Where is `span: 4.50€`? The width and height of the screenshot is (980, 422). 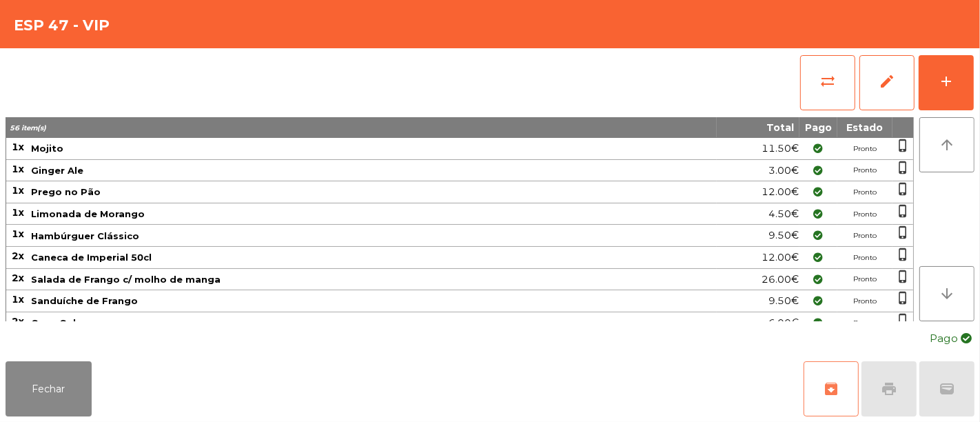 span: 4.50€ is located at coordinates (784, 213).